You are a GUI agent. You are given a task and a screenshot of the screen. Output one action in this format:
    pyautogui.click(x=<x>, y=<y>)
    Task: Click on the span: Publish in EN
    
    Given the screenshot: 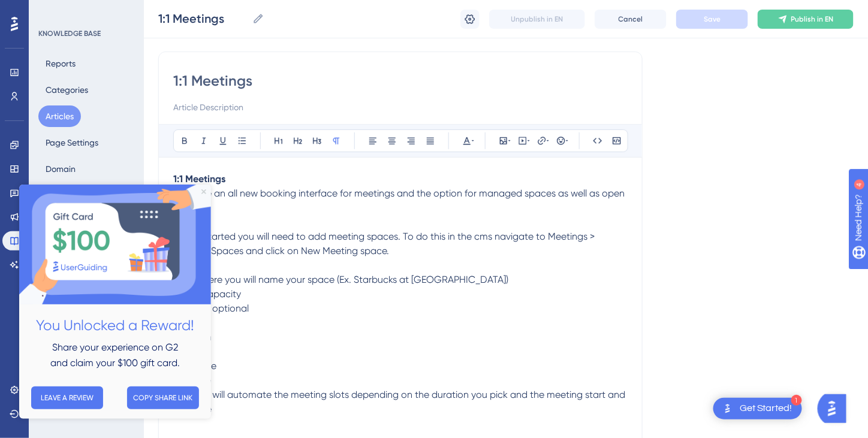 What is the action you would take?
    pyautogui.click(x=812, y=19)
    